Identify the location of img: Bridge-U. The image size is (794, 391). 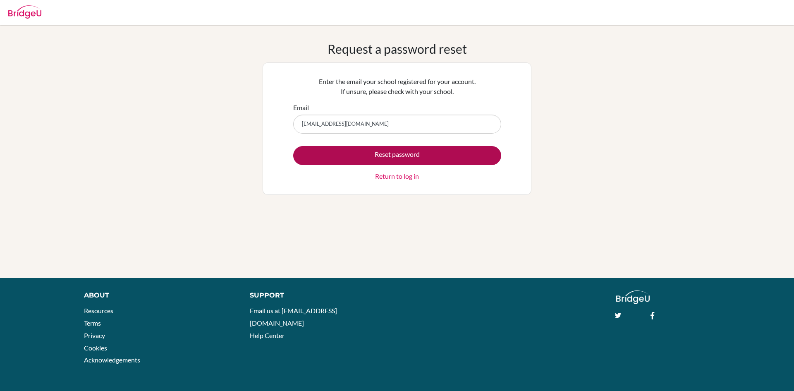
(25, 12).